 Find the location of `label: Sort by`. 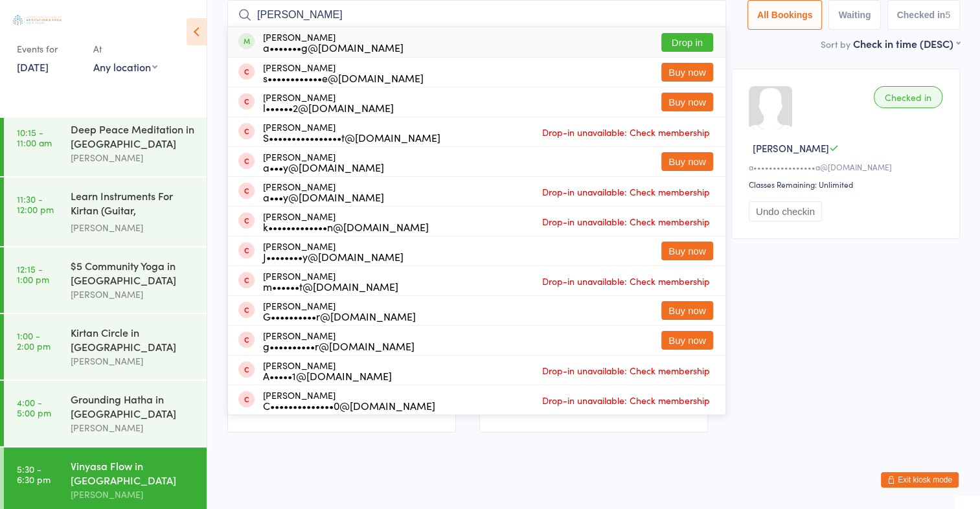

label: Sort by is located at coordinates (836, 44).